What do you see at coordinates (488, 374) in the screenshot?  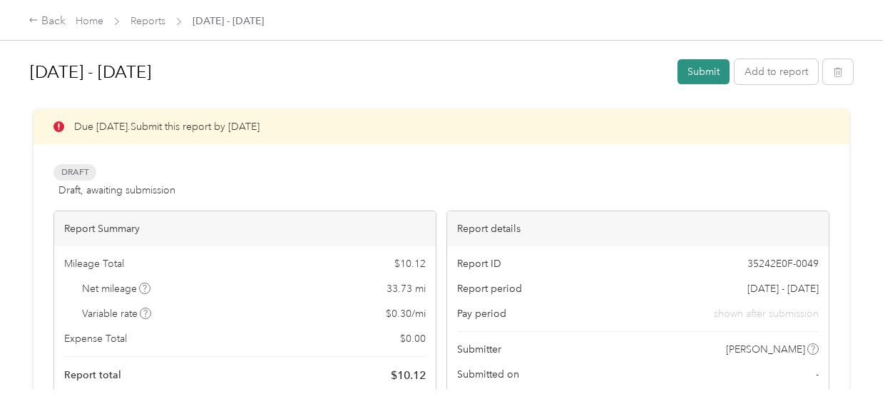 I see `span: Submitted on` at bounding box center [488, 374].